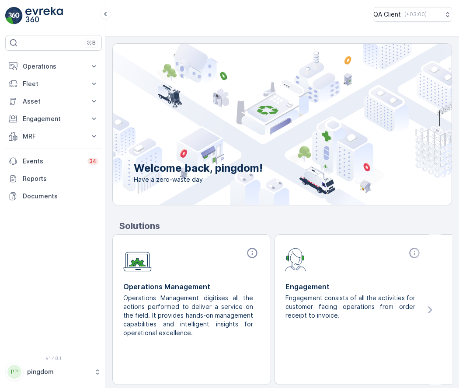  Describe the element at coordinates (60, 179) in the screenshot. I see `p: Reports` at that location.